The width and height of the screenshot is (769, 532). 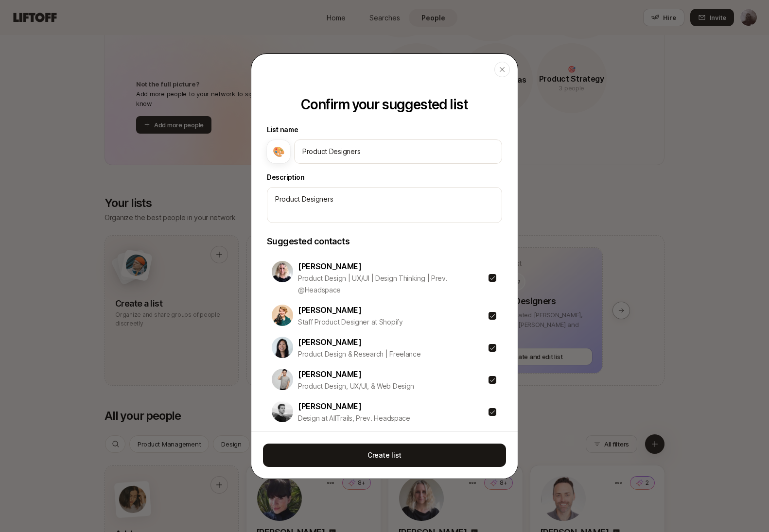 I want to click on label: Suggested contacts, so click(x=384, y=242).